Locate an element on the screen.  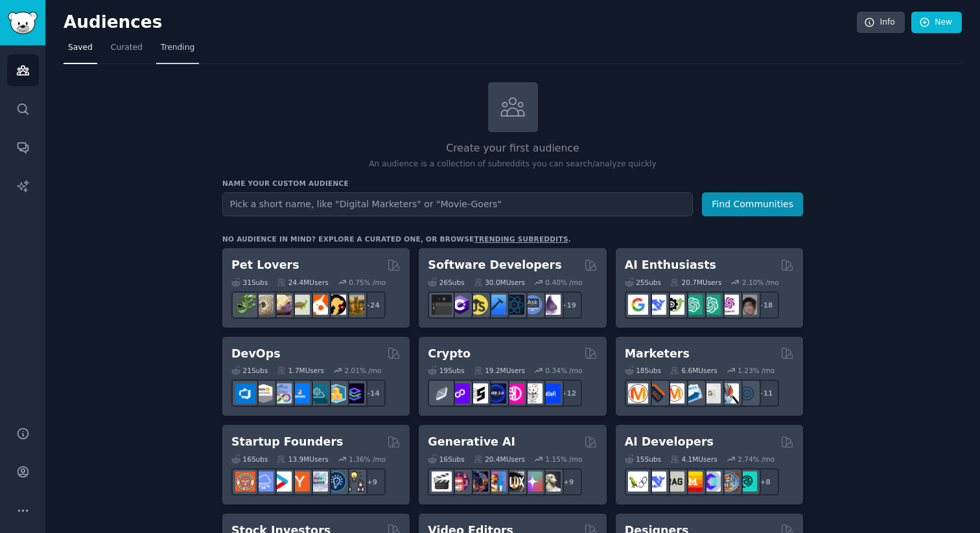
span: Trending is located at coordinates (177, 48).